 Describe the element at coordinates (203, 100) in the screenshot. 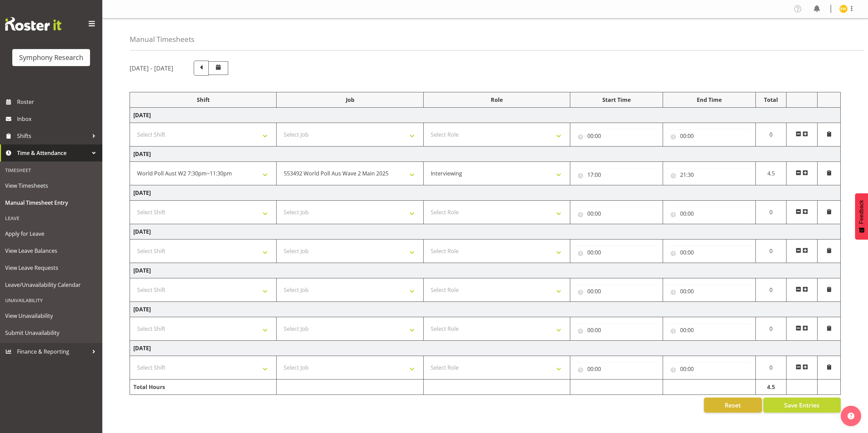

I see `div: Shift` at that location.